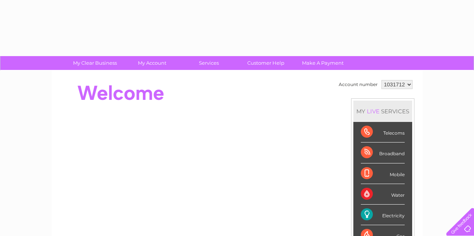  Describe the element at coordinates (209, 63) in the screenshot. I see `a: Services` at that location.